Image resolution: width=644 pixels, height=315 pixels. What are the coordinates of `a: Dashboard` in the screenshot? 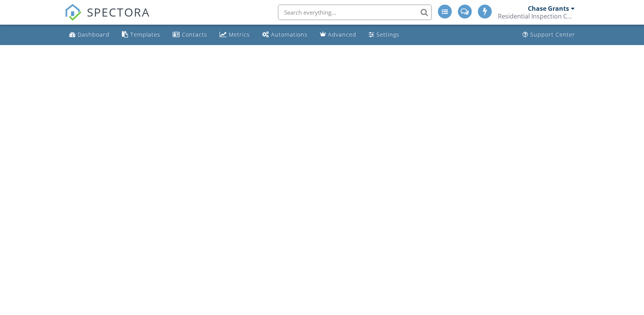 It's located at (89, 35).